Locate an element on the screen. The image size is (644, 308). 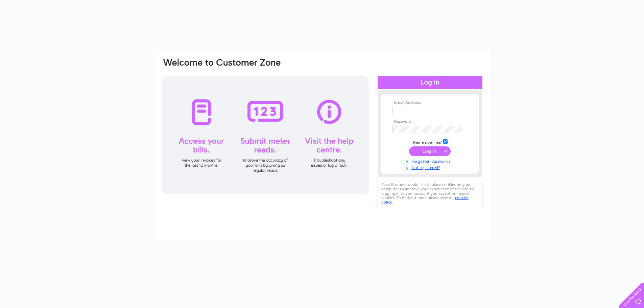
th: Email Address: is located at coordinates (430, 103).